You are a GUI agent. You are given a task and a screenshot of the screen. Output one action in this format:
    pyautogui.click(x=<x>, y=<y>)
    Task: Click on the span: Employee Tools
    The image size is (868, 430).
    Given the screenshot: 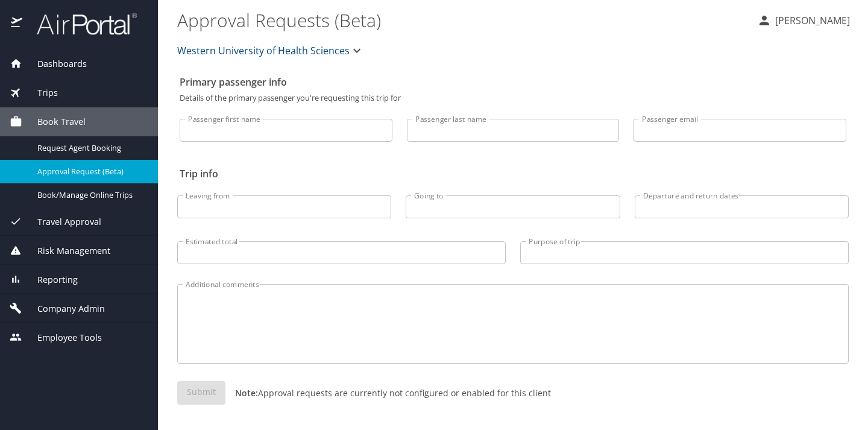 What is the action you would take?
    pyautogui.click(x=62, y=338)
    